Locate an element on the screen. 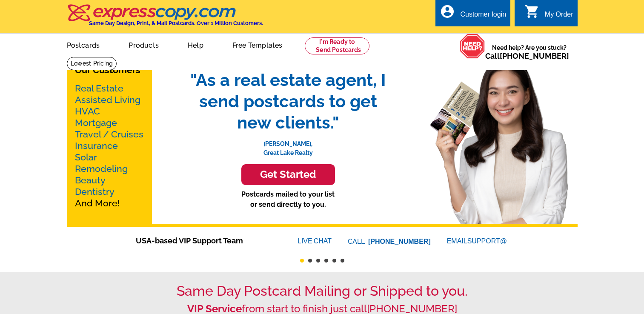 The width and height of the screenshot is (644, 314). span: "As a real estate agent, I send postcards to get new clients." is located at coordinates (288, 101).